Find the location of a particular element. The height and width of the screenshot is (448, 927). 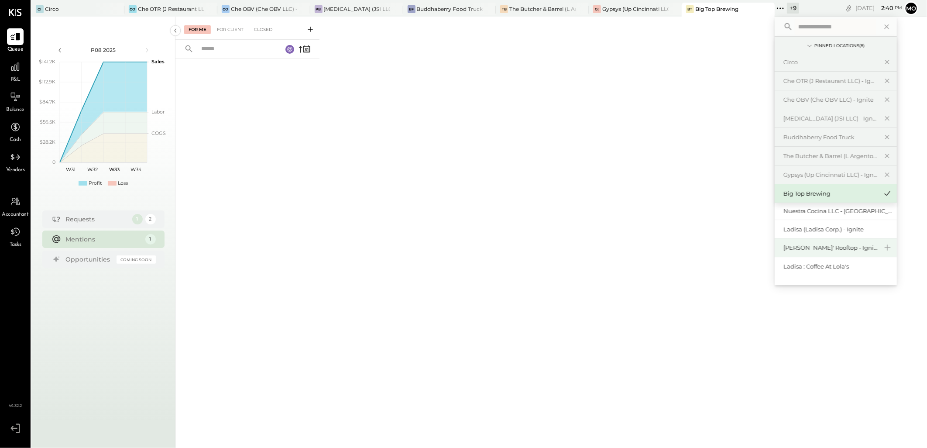

div: PB is located at coordinates (318, 9).